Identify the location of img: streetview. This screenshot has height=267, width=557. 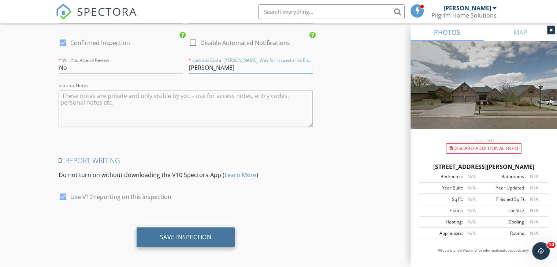
(484, 94).